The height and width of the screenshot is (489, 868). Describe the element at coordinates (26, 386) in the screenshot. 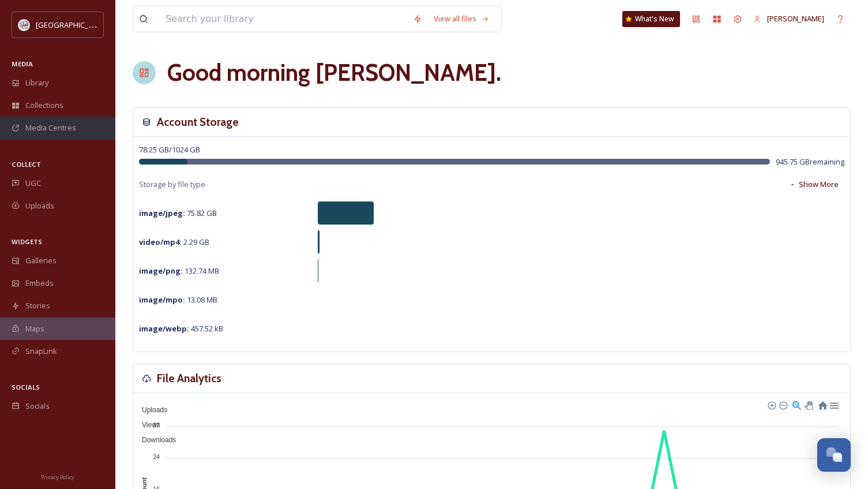

I see `span: SOCIALS` at that location.